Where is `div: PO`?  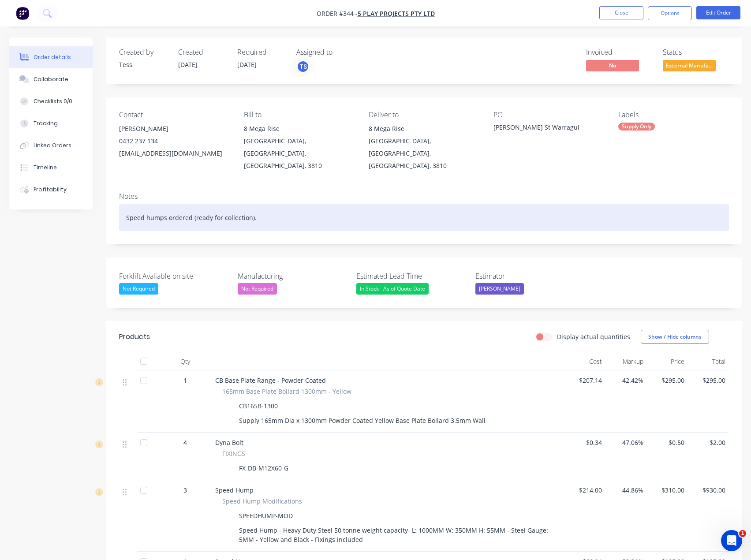 div: PO is located at coordinates (548, 115).